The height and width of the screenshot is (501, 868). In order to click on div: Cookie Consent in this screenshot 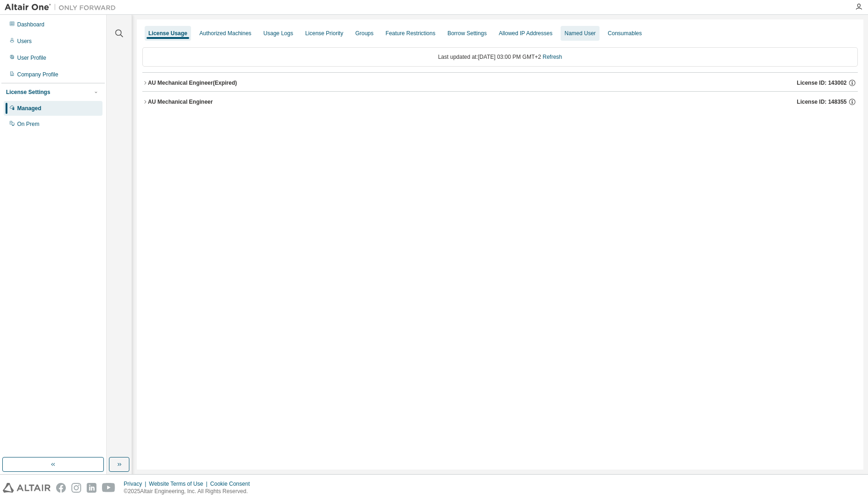, I will do `click(232, 484)`.